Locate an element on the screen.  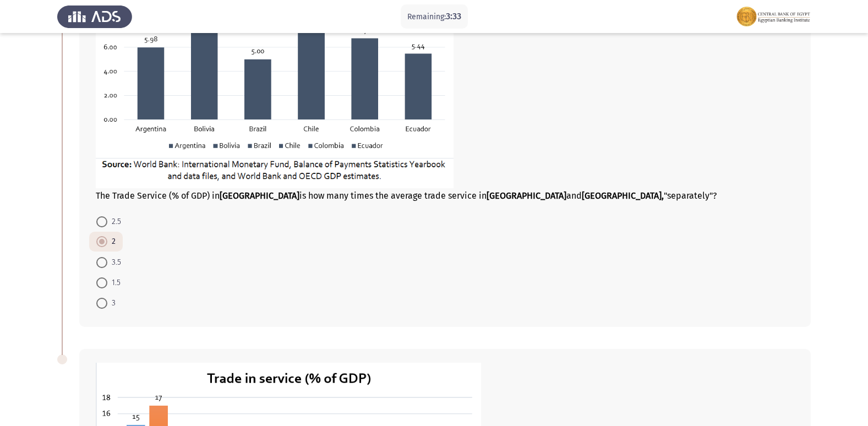
span: 3:33 is located at coordinates (454, 16).